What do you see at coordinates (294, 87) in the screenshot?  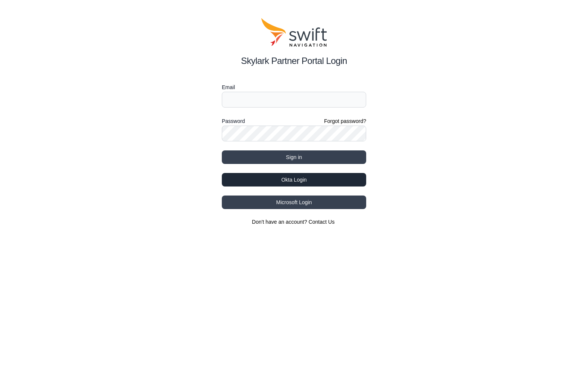 I see `label: Email` at bounding box center [294, 87].